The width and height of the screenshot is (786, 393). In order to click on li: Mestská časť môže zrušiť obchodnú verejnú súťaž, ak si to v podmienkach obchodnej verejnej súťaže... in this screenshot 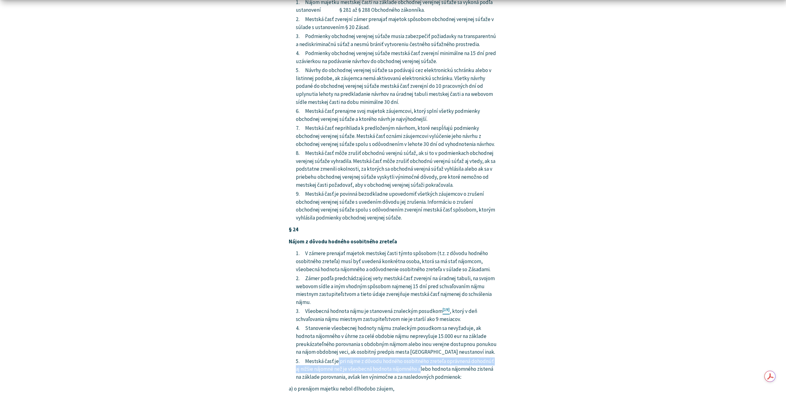, I will do `click(397, 169)`.